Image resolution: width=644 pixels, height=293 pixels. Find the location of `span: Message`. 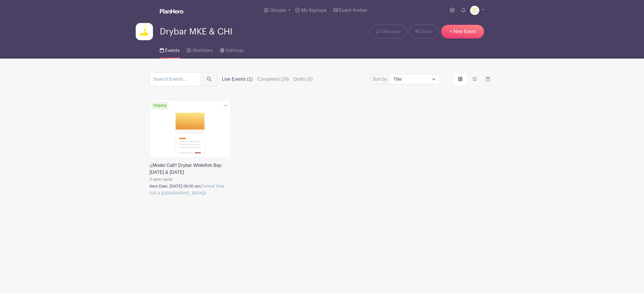

span: Message is located at coordinates (391, 31).